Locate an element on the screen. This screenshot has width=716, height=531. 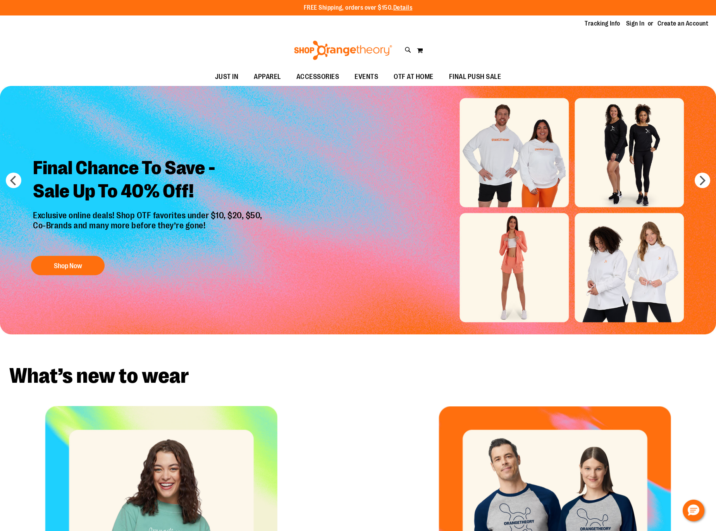
span: EVENTS is located at coordinates (366, 77).